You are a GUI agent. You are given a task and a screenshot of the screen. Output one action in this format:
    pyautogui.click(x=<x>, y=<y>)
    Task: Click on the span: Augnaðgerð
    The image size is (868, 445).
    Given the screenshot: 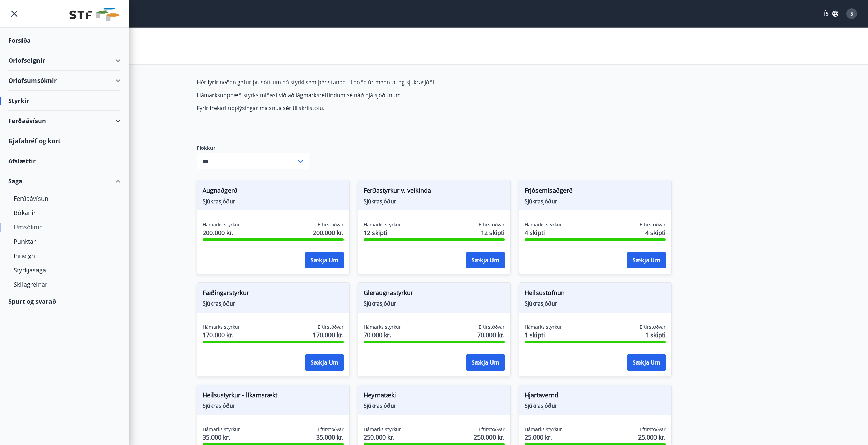 What is the action you would take?
    pyautogui.click(x=273, y=191)
    